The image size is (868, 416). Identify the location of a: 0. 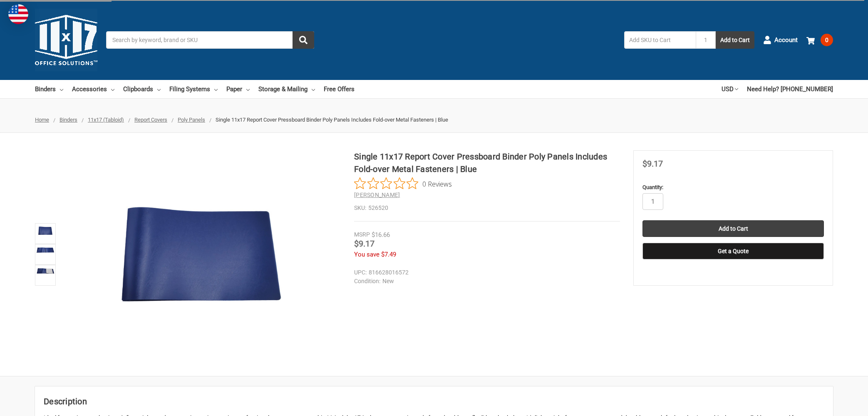
(820, 40).